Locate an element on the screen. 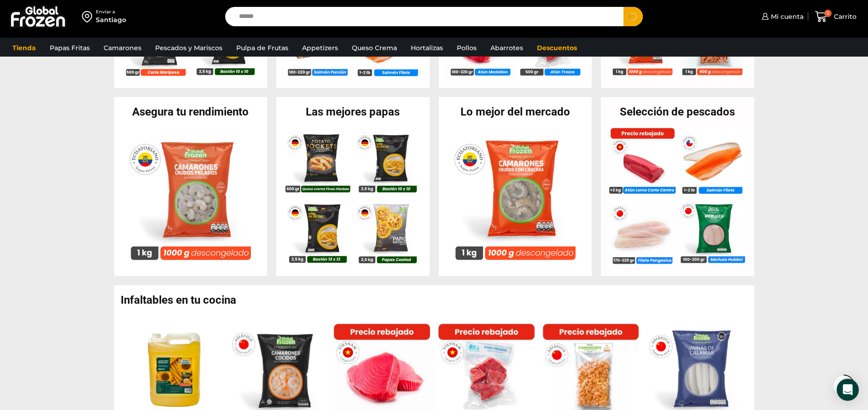  div: Enviar a is located at coordinates (111, 12).